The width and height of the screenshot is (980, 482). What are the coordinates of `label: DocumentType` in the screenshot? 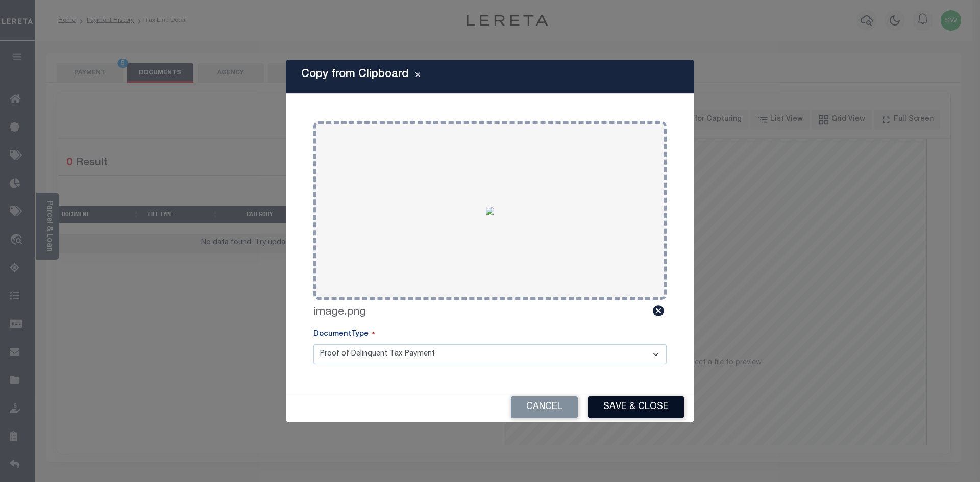 It's located at (344, 335).